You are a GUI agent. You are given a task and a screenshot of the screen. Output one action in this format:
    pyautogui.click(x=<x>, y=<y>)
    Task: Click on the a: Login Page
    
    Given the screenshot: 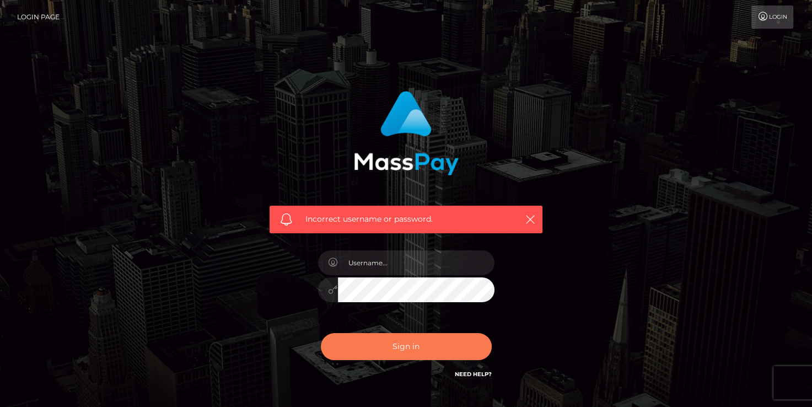 What is the action you would take?
    pyautogui.click(x=38, y=17)
    